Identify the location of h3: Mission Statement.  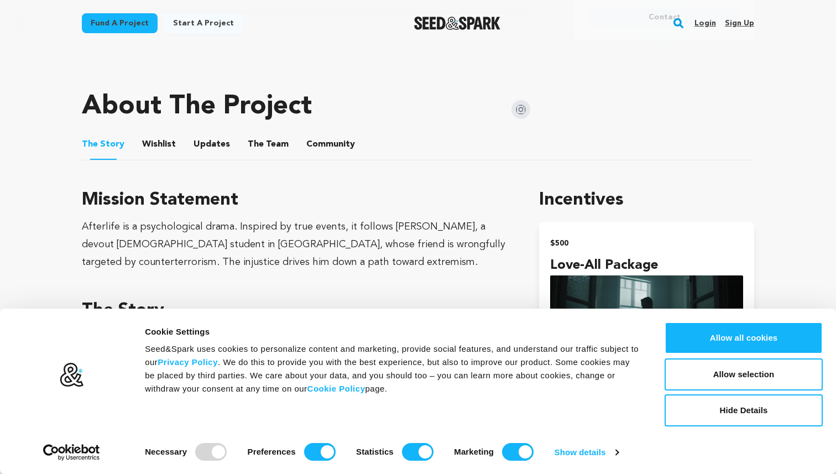
(297, 200).